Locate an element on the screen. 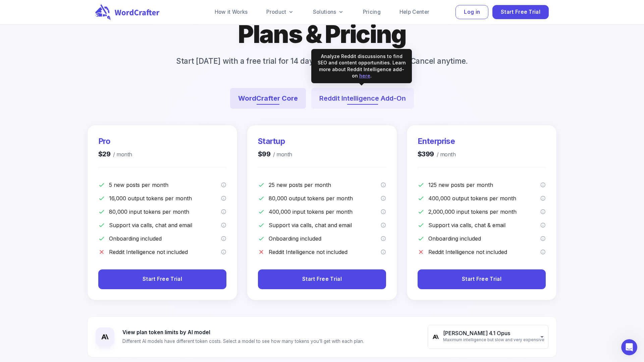  p: 16,000 output tokens per month is located at coordinates (165, 198).